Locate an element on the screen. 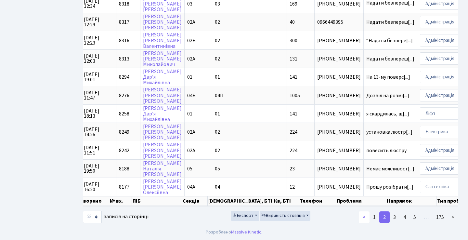  span: 300 is located at coordinates (293, 41).